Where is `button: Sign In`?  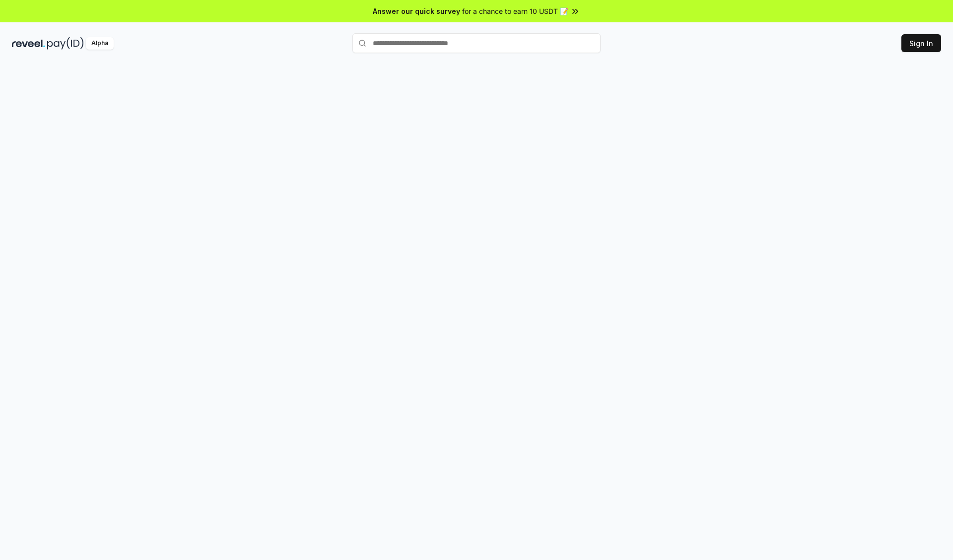
button: Sign In is located at coordinates (921, 43).